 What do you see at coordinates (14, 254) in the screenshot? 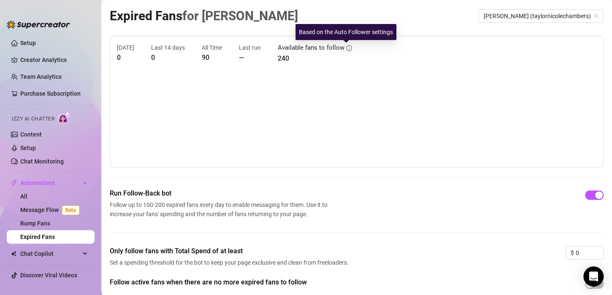
I see `img: Chat Copilot` at bounding box center [14, 254].